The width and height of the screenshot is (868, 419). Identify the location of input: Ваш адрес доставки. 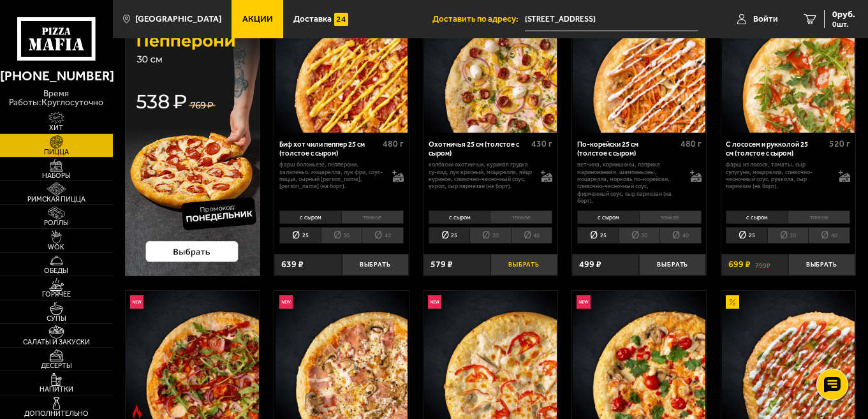
(612, 19).